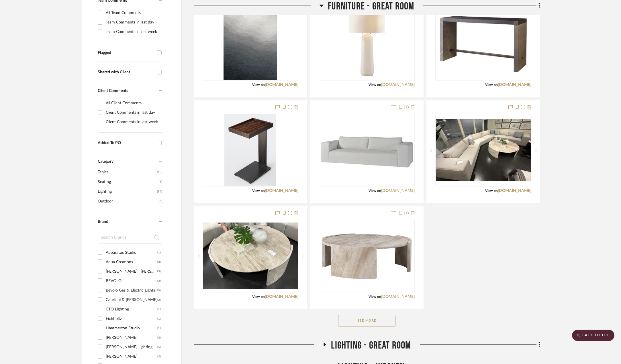 Image resolution: width=621 pixels, height=364 pixels. What do you see at coordinates (133, 32) in the screenshot?
I see `div: Team Comments in last week` at bounding box center [133, 32].